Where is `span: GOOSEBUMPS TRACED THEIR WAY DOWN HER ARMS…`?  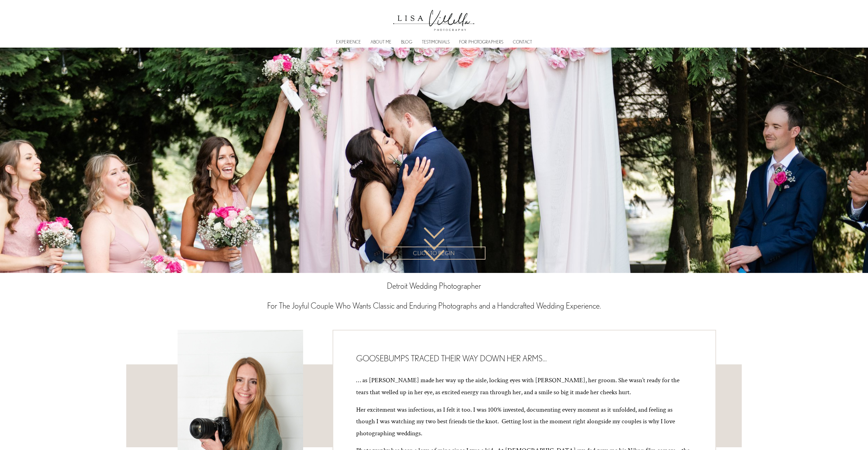
span: GOOSEBUMPS TRACED THEIR WAY DOWN HER ARMS… is located at coordinates (451, 358).